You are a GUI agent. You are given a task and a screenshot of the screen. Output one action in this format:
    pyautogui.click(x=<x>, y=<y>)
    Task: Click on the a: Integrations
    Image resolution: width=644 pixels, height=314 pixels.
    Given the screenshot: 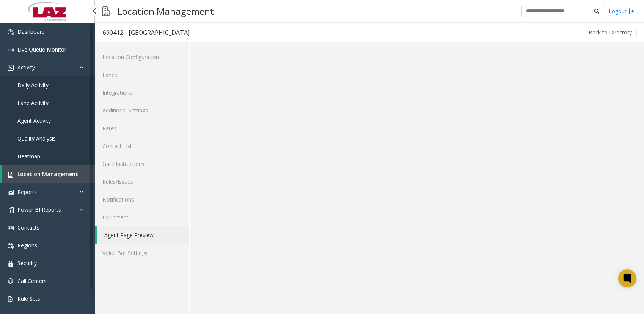 What is the action you would take?
    pyautogui.click(x=142, y=92)
    